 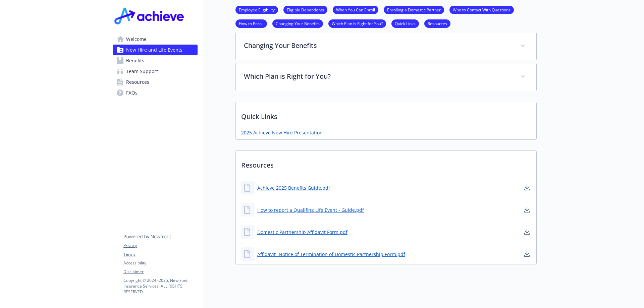 I want to click on a: Privacy, so click(x=160, y=245).